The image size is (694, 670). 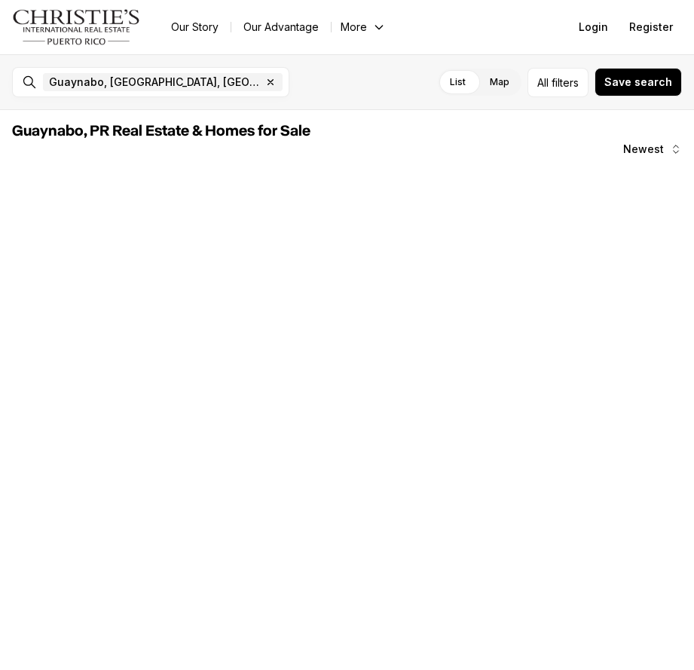 I want to click on span: Login, so click(x=593, y=27).